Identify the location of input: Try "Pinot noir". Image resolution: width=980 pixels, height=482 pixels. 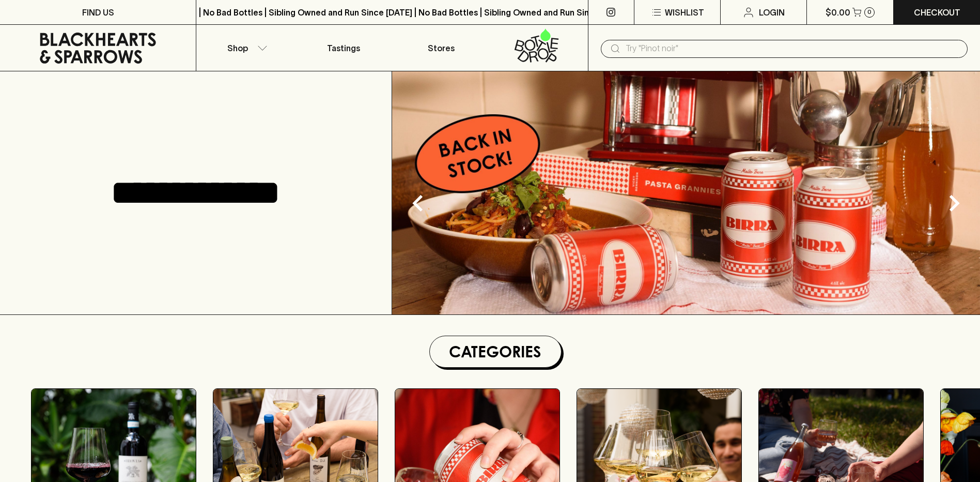
(792, 49).